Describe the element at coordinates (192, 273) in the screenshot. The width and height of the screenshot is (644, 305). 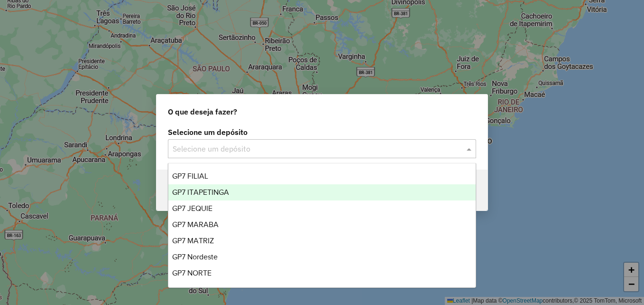
I see `span: GP7 NORTE` at that location.